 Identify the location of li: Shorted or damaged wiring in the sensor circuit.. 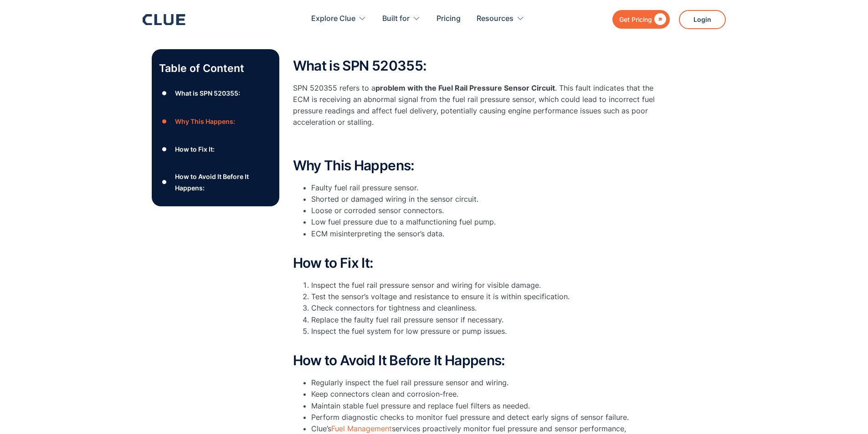
(485, 199).